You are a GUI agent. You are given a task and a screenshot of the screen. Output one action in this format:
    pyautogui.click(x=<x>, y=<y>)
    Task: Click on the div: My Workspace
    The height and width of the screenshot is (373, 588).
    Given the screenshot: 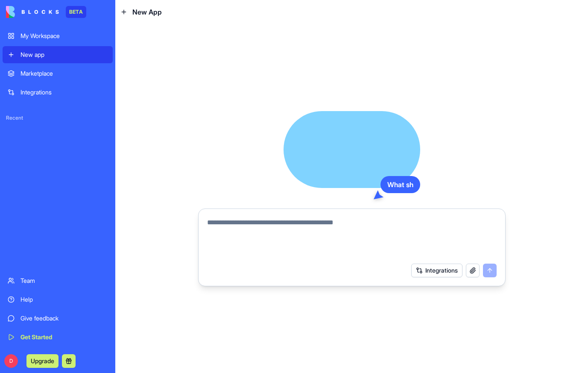 What is the action you would take?
    pyautogui.click(x=64, y=36)
    